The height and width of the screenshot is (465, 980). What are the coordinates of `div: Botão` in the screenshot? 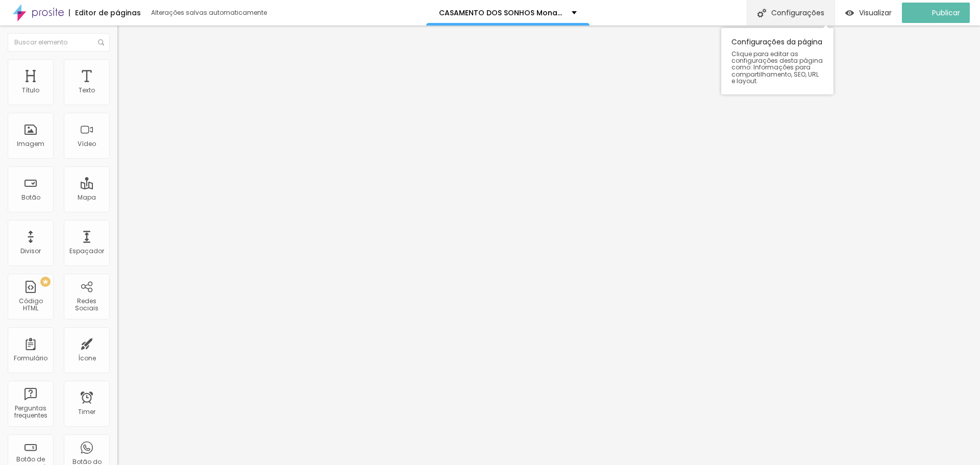 It's located at (31, 198).